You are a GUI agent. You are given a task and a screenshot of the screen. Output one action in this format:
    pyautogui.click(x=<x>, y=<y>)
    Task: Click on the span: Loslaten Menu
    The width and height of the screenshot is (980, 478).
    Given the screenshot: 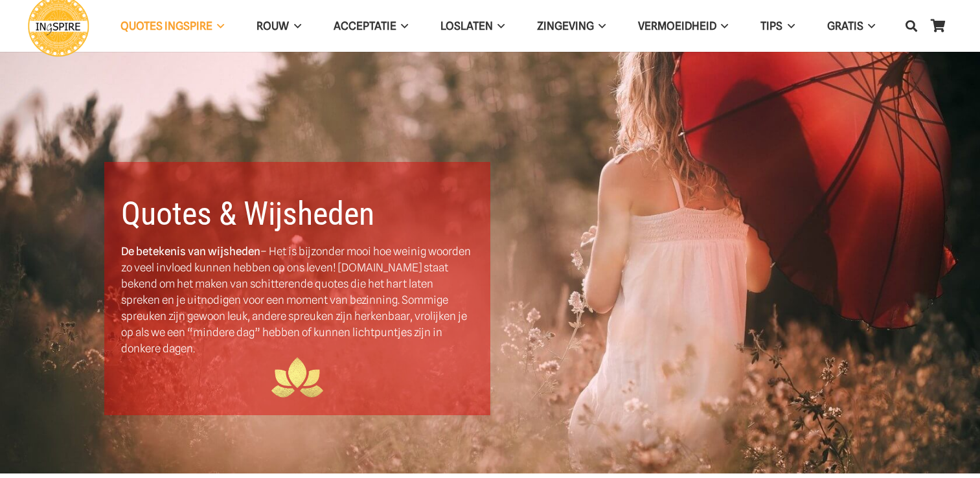 What is the action you would take?
    pyautogui.click(x=499, y=26)
    